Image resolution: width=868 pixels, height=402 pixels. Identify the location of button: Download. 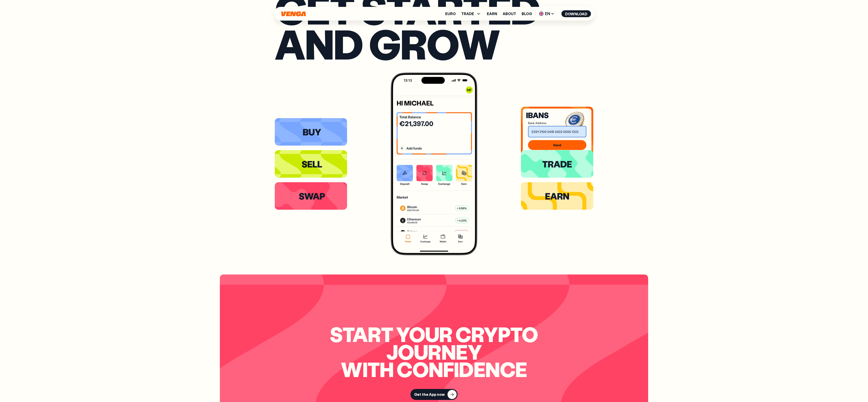
(576, 14).